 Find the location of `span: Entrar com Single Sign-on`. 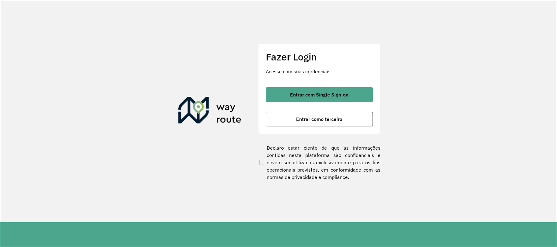

span: Entrar com Single Sign-on is located at coordinates (319, 95).